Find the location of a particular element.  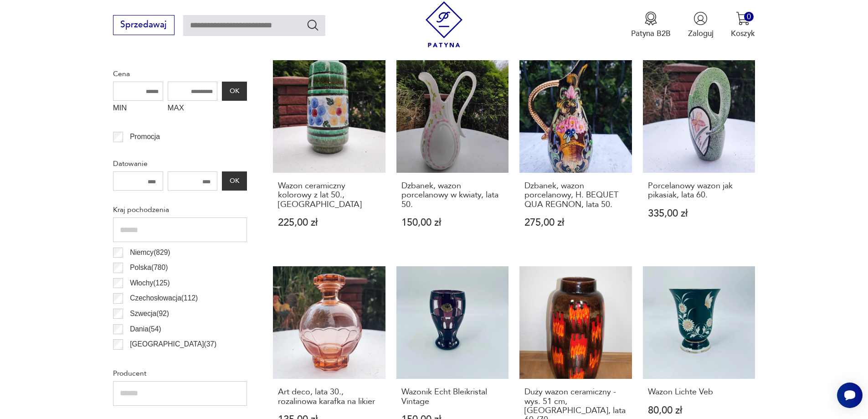

p: Niemcy ( 829 ) is located at coordinates (150, 253).